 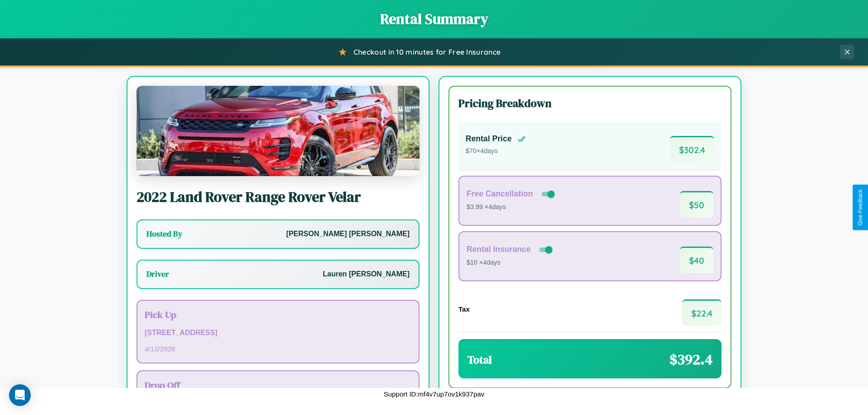 I want to click on h4: Tax, so click(x=464, y=309).